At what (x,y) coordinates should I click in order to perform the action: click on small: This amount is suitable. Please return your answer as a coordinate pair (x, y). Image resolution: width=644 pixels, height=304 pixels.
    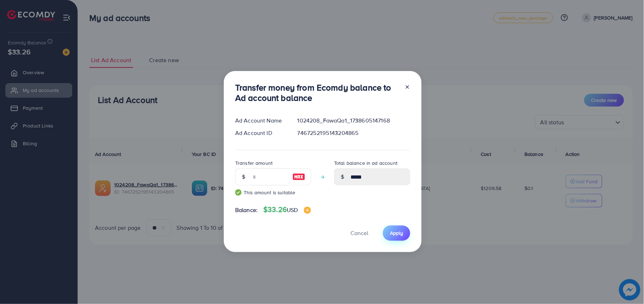
    Looking at the image, I should click on (274, 193).